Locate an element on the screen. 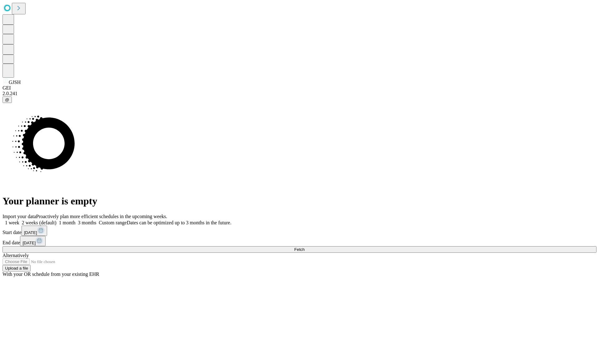 The height and width of the screenshot is (337, 599). span: Import your data is located at coordinates (19, 216).